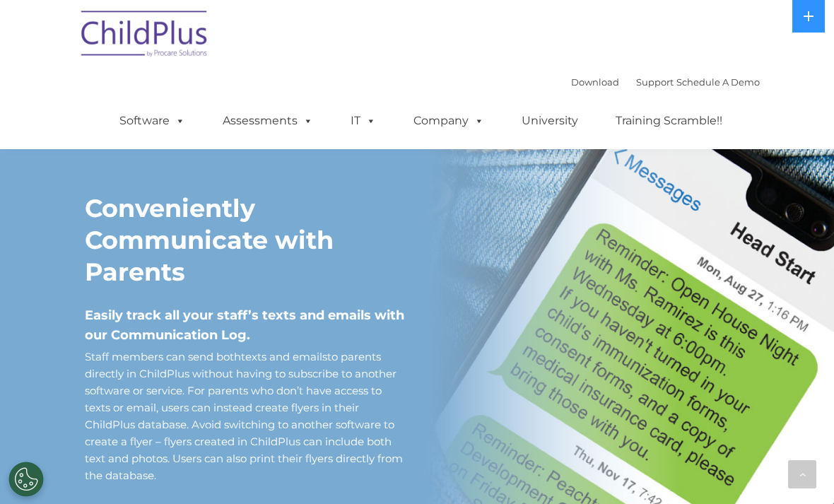  What do you see at coordinates (718, 82) in the screenshot?
I see `a: Schedule A Demo` at bounding box center [718, 82].